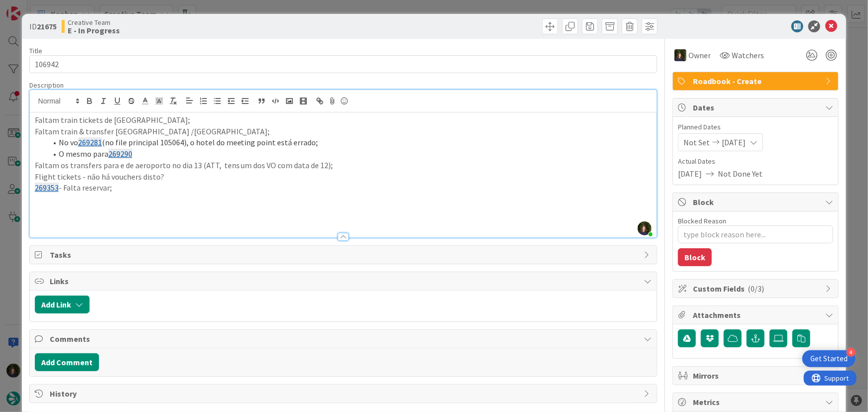 Image resolution: width=868 pixels, height=412 pixels. Describe the element at coordinates (757, 315) in the screenshot. I see `span: Attachments` at that location.